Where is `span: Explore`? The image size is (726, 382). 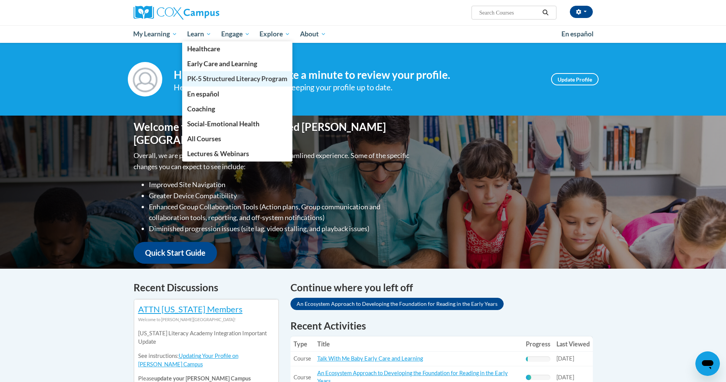 span: Explore is located at coordinates (275, 34).